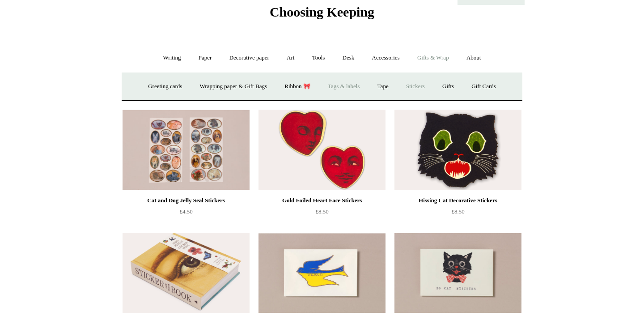 The image size is (644, 320). I want to click on img: Smiling Cat Decorative Stickers, so click(458, 273).